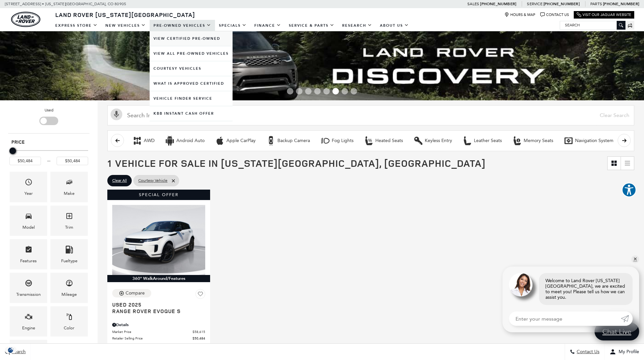 This screenshot has height=360, width=644. Describe the element at coordinates (69, 251) in the screenshot. I see `span: Fueltype` at that location.